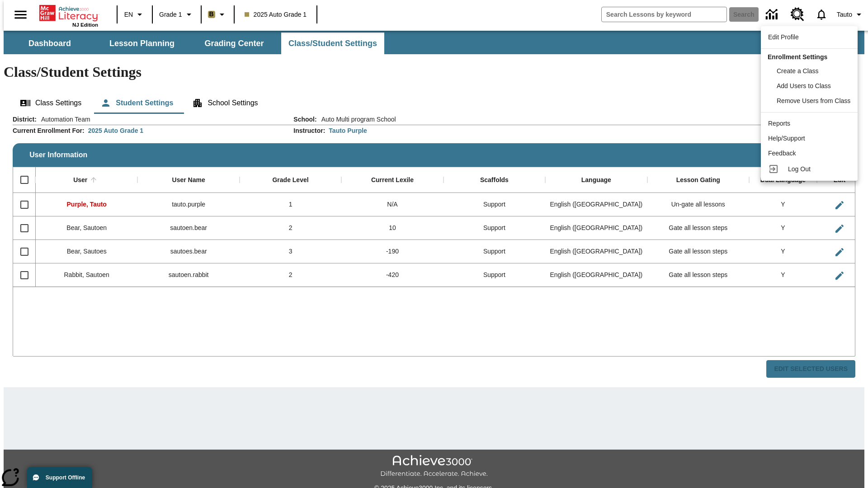  What do you see at coordinates (783, 37) in the screenshot?
I see `span: Edit Profile` at bounding box center [783, 37].